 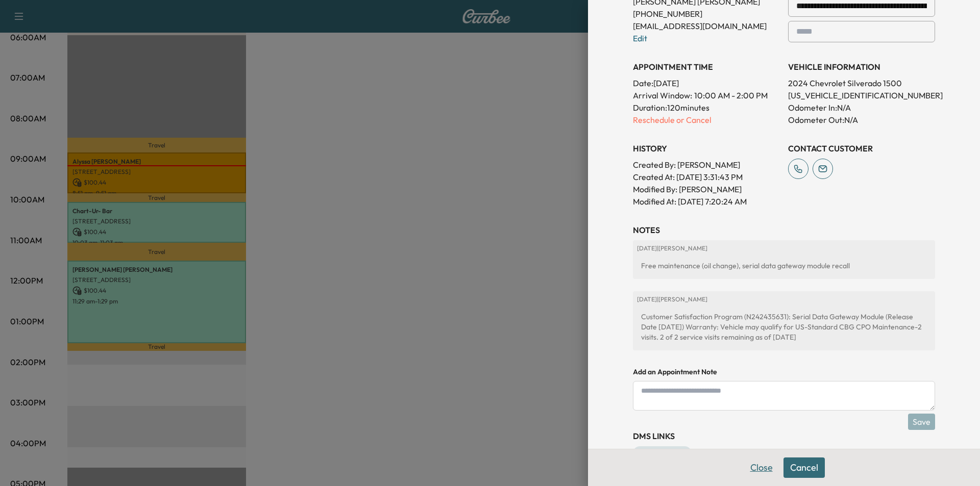 What do you see at coordinates (784, 266) in the screenshot?
I see `div: Free maintenance (oil change), serial data gateway module recall` at bounding box center [784, 266].